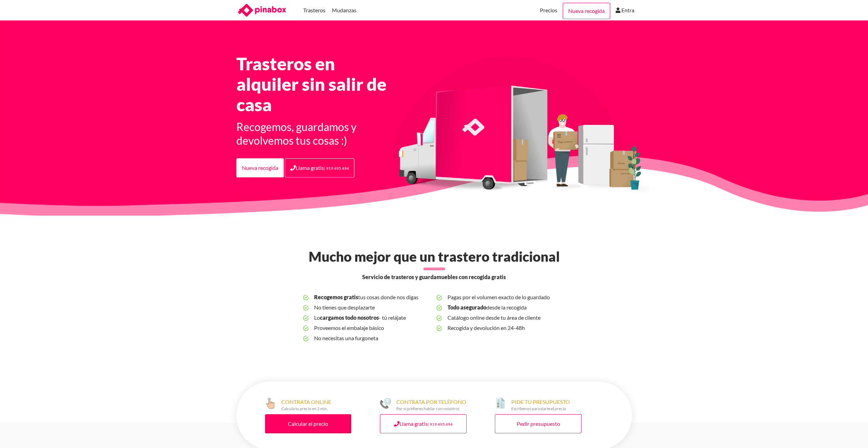 The image size is (868, 448). Describe the element at coordinates (317, 134) in the screenshot. I see `h3: Recogemos, guardamos y devolvemos tus cosas :)` at that location.